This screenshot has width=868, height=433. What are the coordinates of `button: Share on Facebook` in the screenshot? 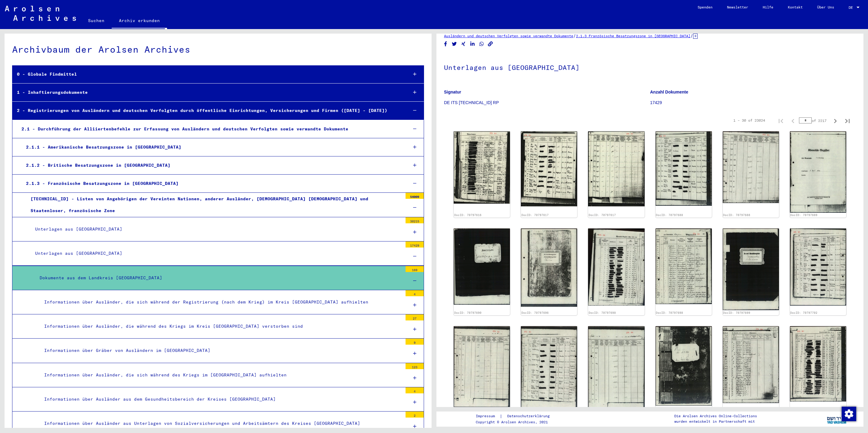 It's located at (445, 44).